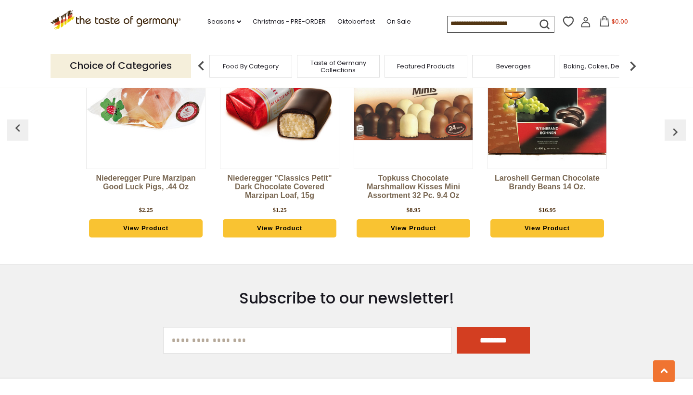 The image size is (693, 395). What do you see at coordinates (613, 23) in the screenshot?
I see `button: $0.00` at bounding box center [613, 23].